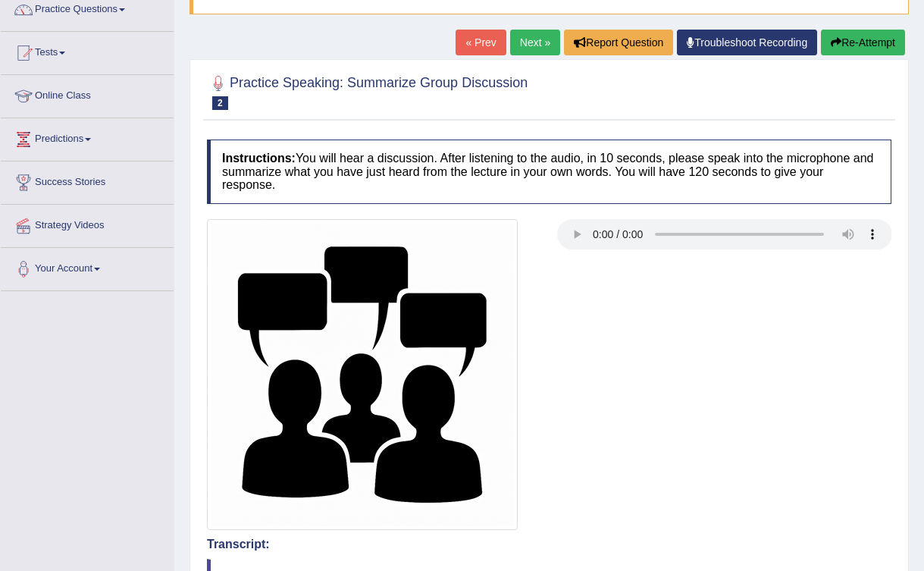 The width and height of the screenshot is (924, 571). What do you see at coordinates (87, 50) in the screenshot?
I see `a: Tests` at bounding box center [87, 50].